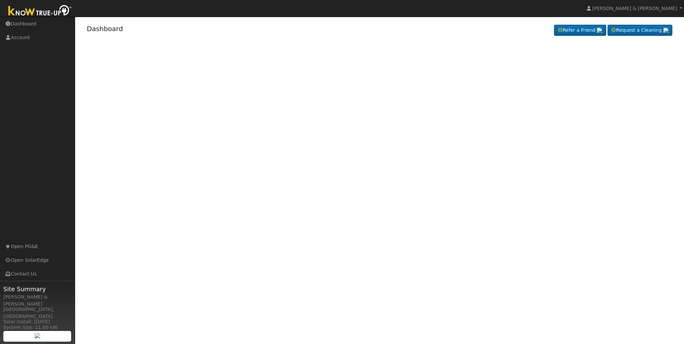 Image resolution: width=684 pixels, height=344 pixels. Describe the element at coordinates (37, 289) in the screenshot. I see `span: Site Summary` at that location.